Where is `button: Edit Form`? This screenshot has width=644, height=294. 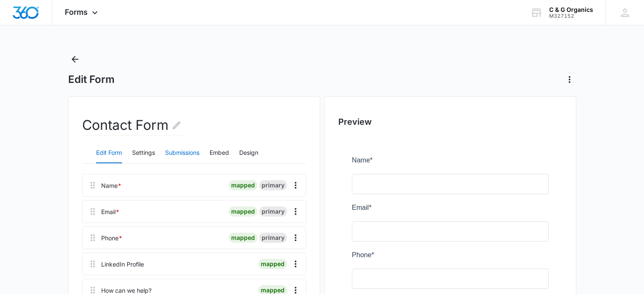 button: Edit Form is located at coordinates (109, 153).